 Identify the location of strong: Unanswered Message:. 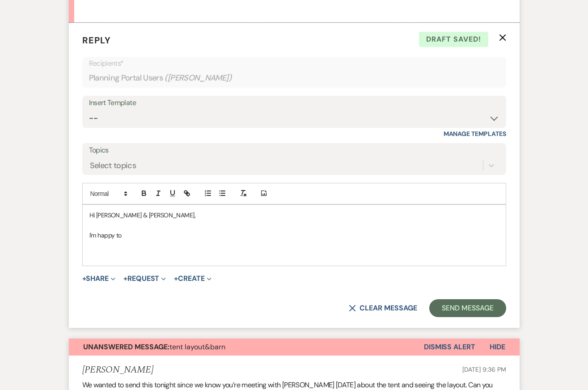
(126, 346).